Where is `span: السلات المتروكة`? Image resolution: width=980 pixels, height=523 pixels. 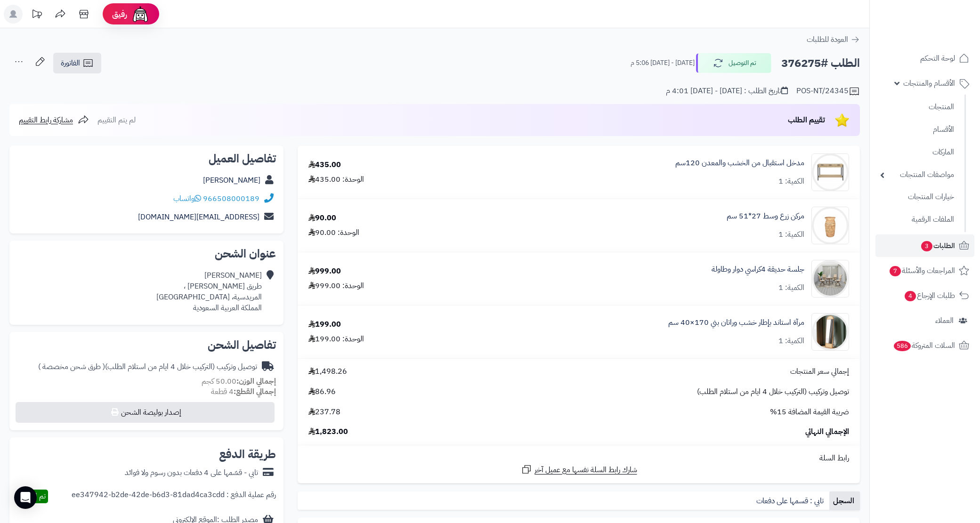 span: السلات المتروكة is located at coordinates (924, 346).